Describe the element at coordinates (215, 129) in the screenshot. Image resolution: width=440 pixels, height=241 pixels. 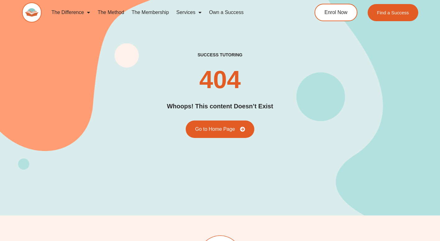
I see `span: Go to Home Page` at that location.